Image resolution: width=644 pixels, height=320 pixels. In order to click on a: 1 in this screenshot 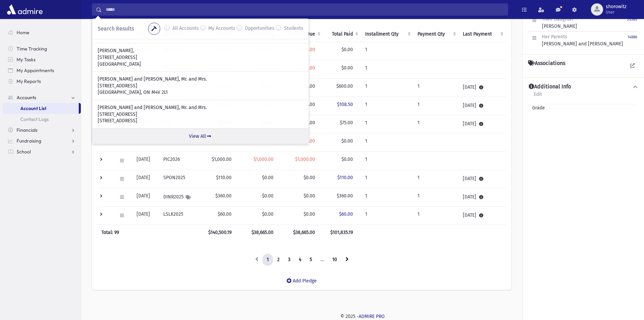, I will do `click(268, 260)`.